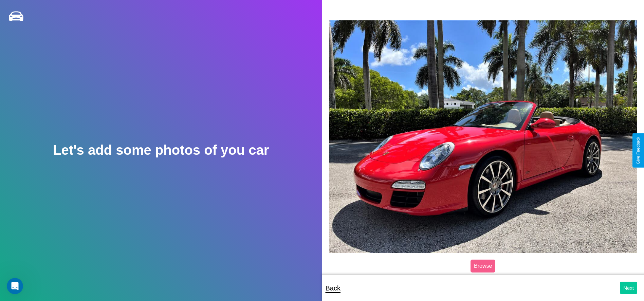 Image resolution: width=644 pixels, height=301 pixels. I want to click on div: Give Feedback, so click(639, 150).